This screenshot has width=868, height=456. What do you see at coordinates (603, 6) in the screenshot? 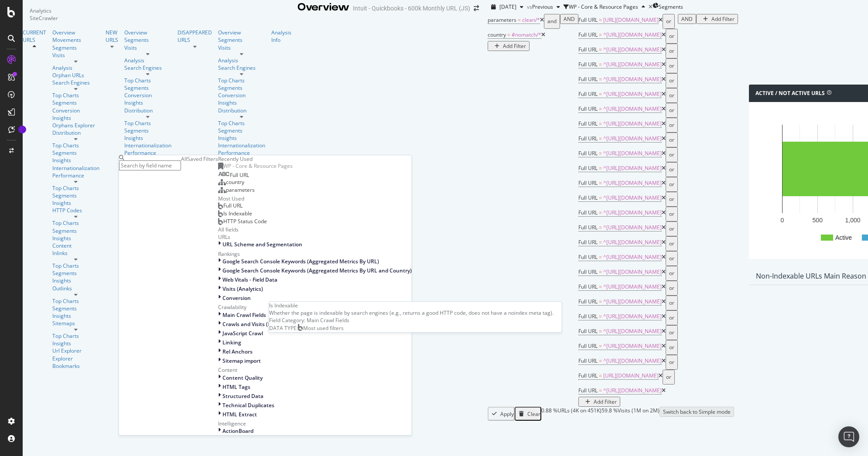
I see `div: WP - Core & Resource Pages` at bounding box center [603, 6].